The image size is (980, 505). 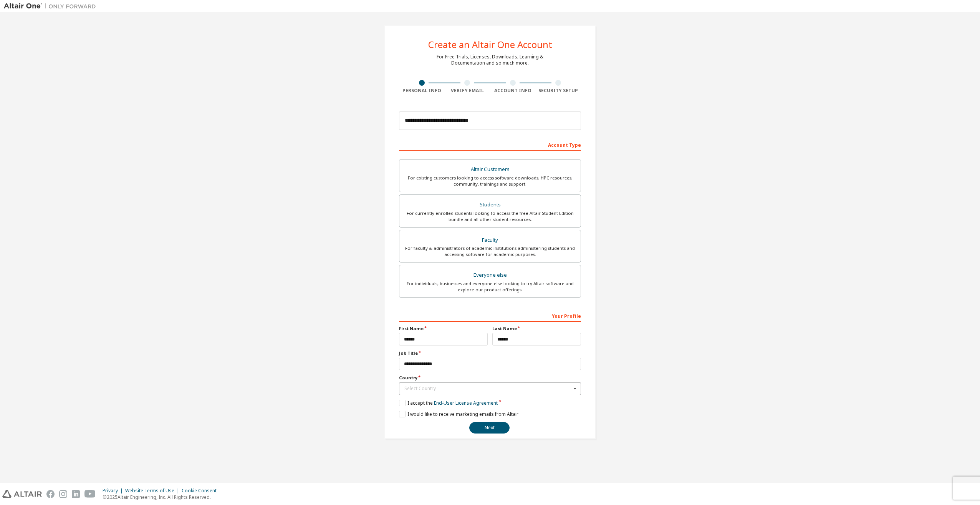 I want to click on label: First Name, so click(x=443, y=328).